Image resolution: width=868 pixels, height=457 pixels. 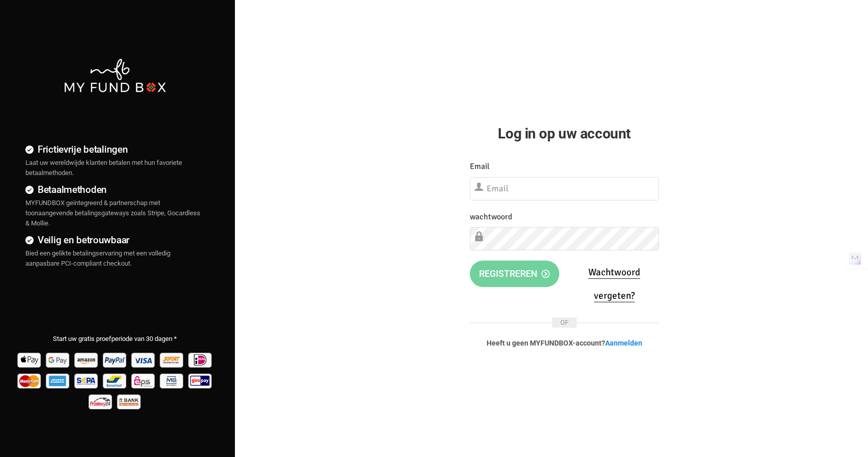 I want to click on button: registreren, so click(x=515, y=273).